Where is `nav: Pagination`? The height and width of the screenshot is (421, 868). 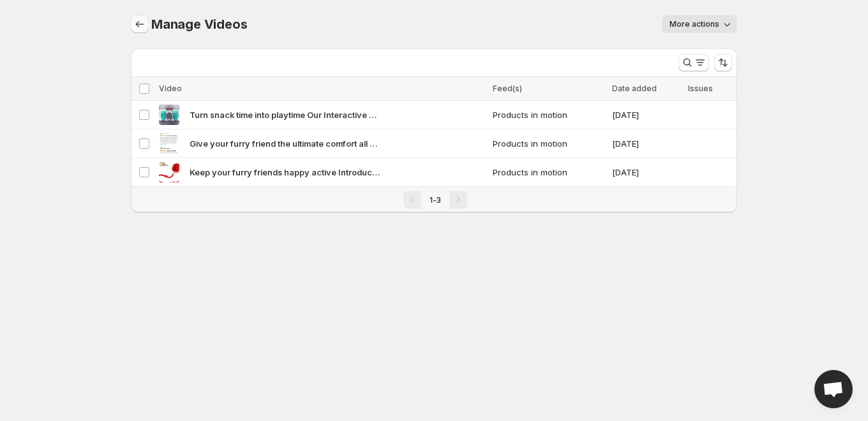 nav: Pagination is located at coordinates (434, 199).